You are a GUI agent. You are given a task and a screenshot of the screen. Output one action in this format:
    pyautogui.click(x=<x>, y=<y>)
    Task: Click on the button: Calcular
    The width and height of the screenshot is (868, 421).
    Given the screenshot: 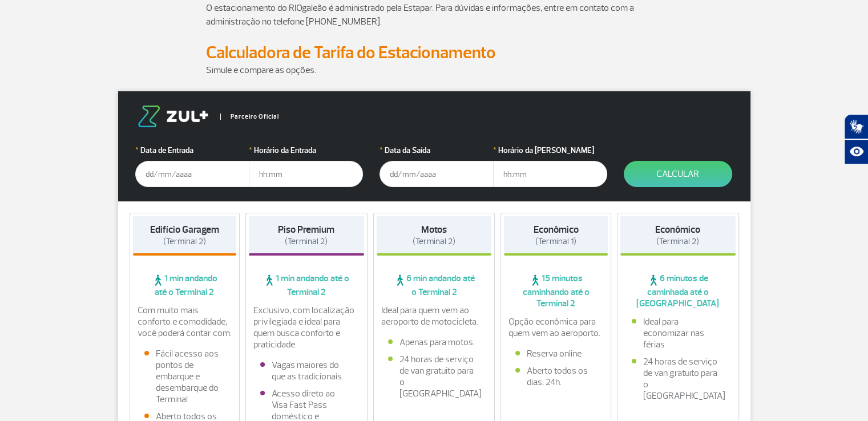 What is the action you would take?
    pyautogui.click(x=678, y=174)
    